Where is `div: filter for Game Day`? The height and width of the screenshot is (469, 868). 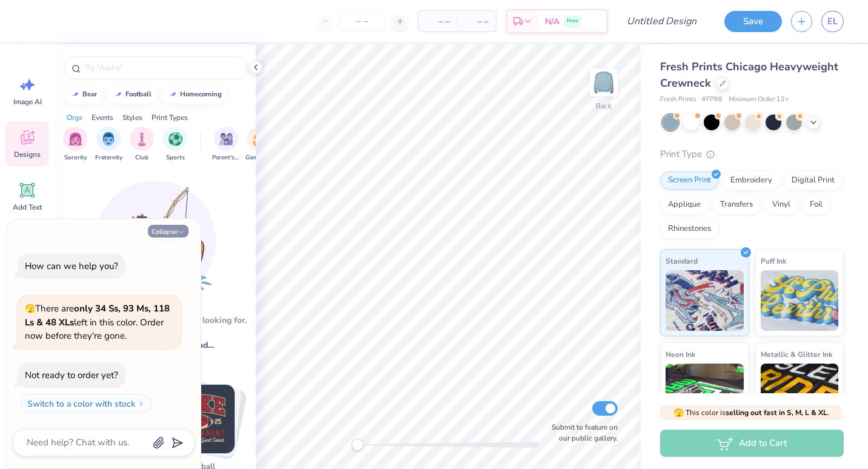
div: filter for Game Day is located at coordinates (260, 144).